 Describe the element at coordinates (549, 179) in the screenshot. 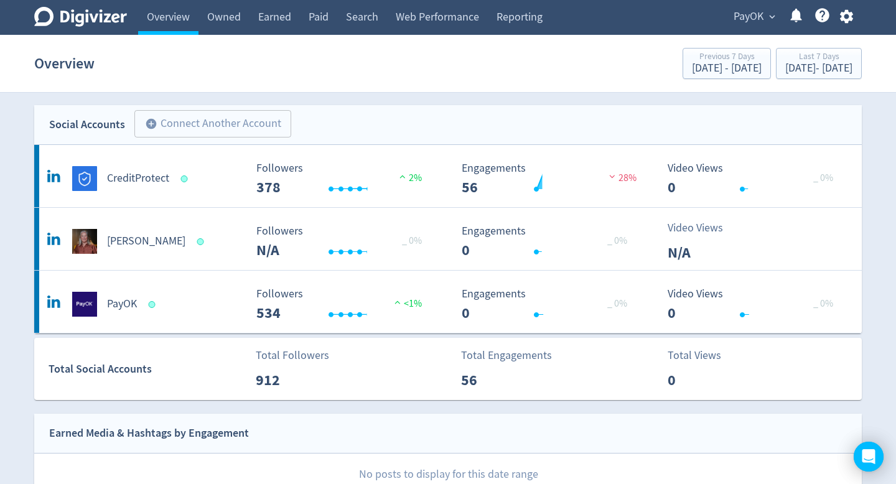

I see `svg: Engagements 56` at that location.